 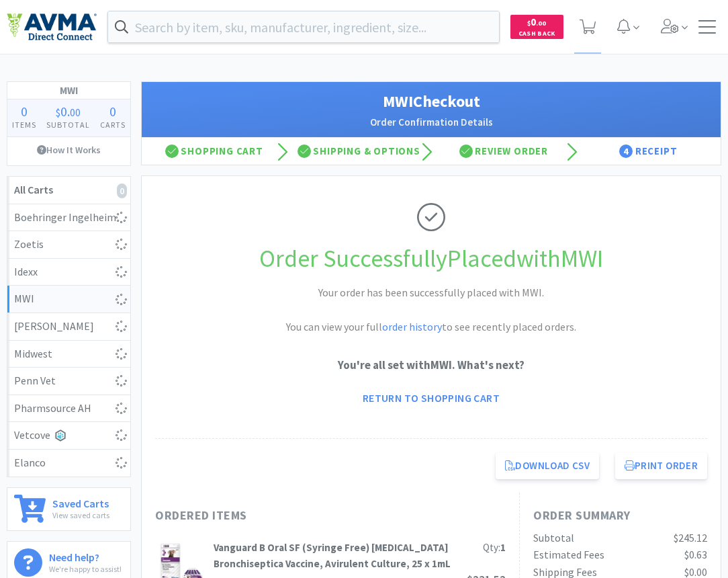 What do you see at coordinates (69, 150) in the screenshot?
I see `a: How It Works` at bounding box center [69, 150].